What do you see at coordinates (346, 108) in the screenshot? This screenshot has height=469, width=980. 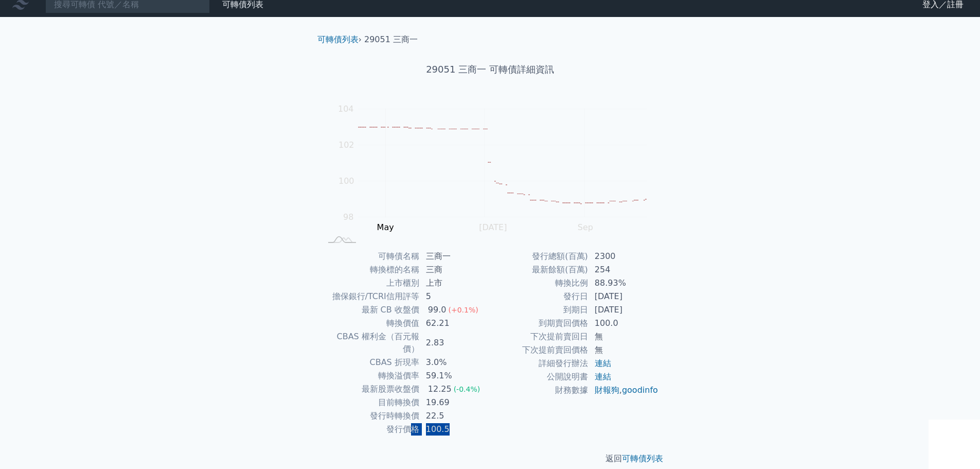 I see `tspan: 104` at bounding box center [346, 108].